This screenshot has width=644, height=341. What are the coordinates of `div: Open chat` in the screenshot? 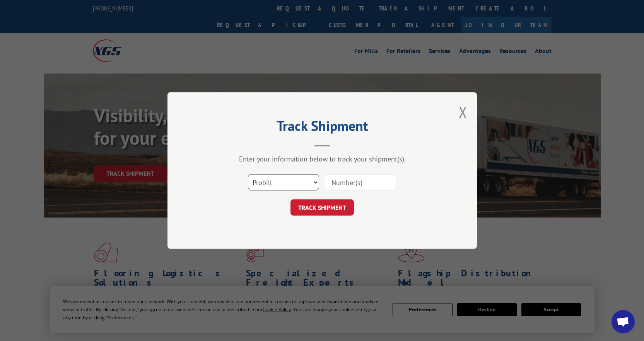 It's located at (623, 322).